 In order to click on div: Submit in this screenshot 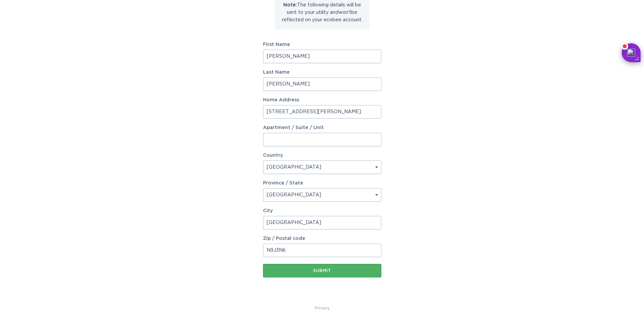, I will do `click(322, 270)`.